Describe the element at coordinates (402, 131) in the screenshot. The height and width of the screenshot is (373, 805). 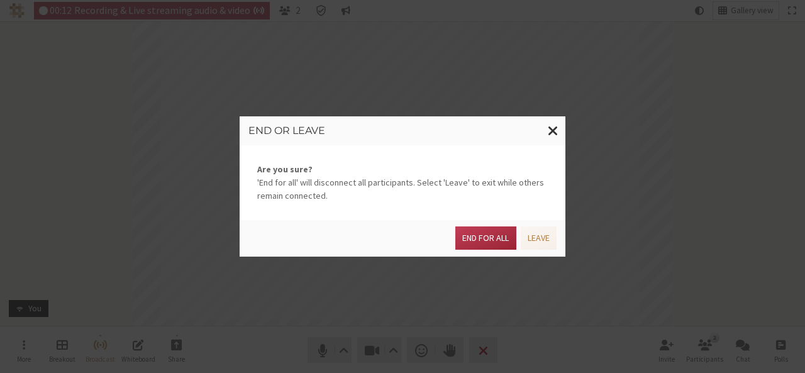
I see `h3: End or leave` at that location.